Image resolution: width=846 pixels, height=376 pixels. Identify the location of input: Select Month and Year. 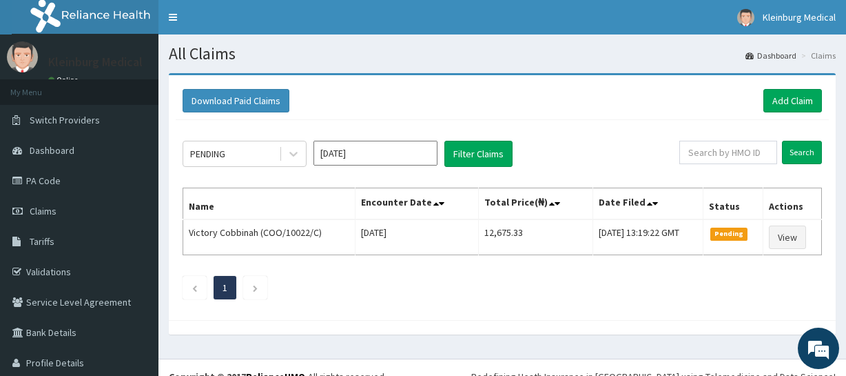
(376, 153).